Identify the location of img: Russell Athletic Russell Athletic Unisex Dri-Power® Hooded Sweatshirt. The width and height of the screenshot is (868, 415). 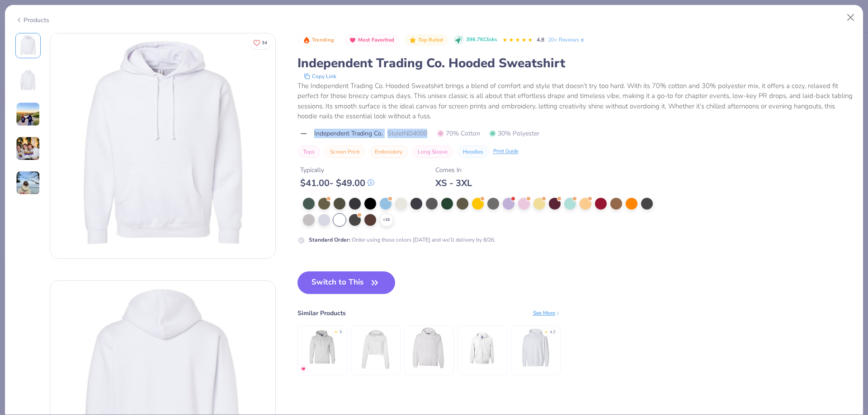
(428, 348).